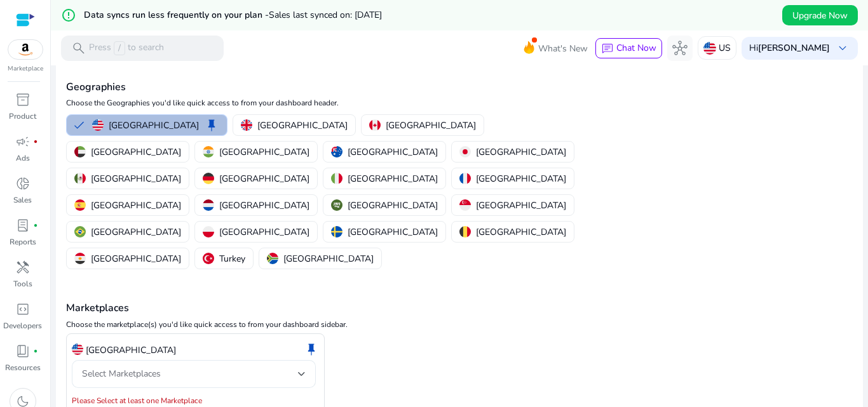 This screenshot has height=407, width=868. Describe the element at coordinates (69, 15) in the screenshot. I see `mat-icon: error_outline` at that location.